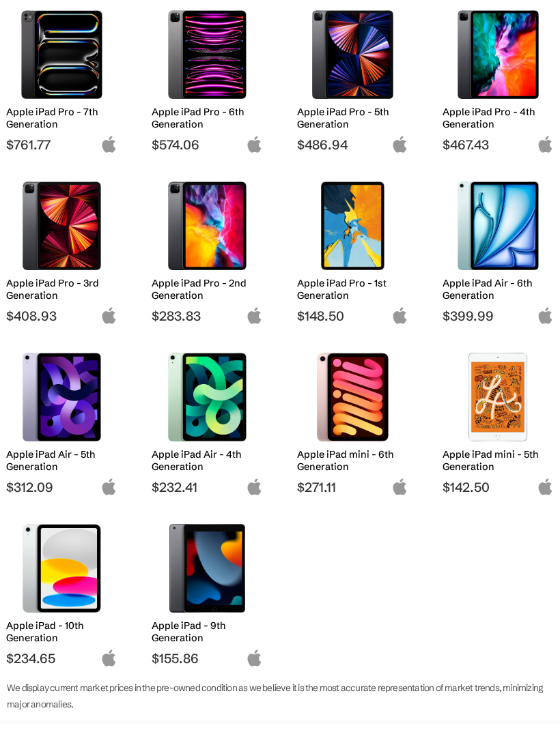 The height and width of the screenshot is (732, 560). I want to click on span: $271.11, so click(352, 487).